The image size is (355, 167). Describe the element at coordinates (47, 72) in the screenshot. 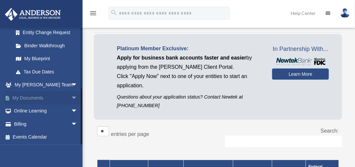

I see `a: Tax Due Dates` at that location.